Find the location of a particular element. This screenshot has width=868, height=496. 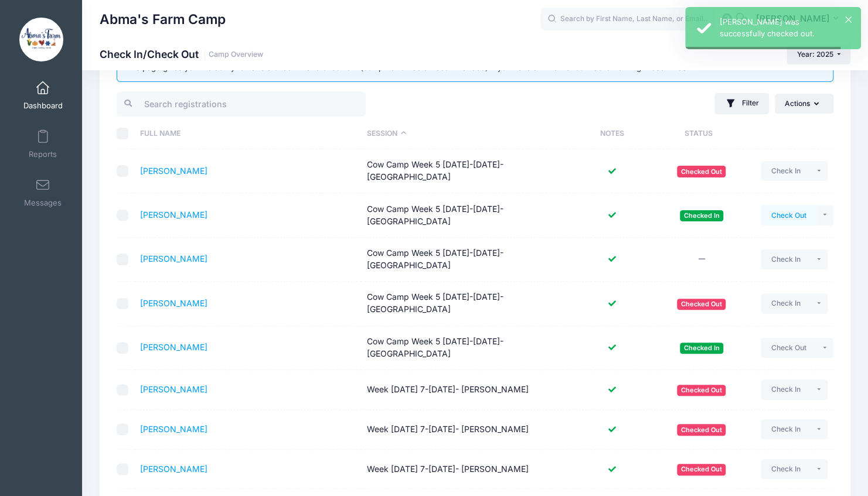

h1: Abma's Farm Camp is located at coordinates (162, 20).